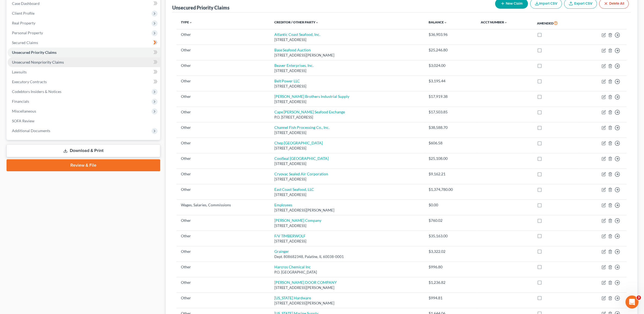 The height and width of the screenshot is (314, 644). What do you see at coordinates (639, 298) in the screenshot?
I see `span: 3` at bounding box center [639, 298].